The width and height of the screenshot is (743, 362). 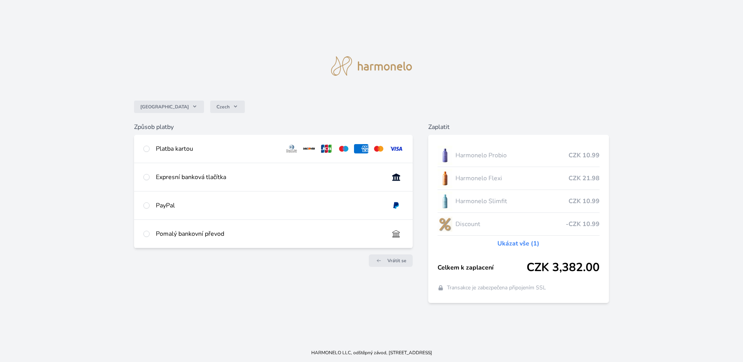 What do you see at coordinates (518, 244) in the screenshot?
I see `a: Ukázat vše (1)` at bounding box center [518, 244].